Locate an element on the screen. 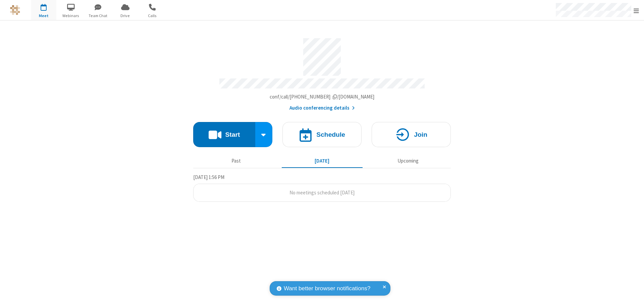  button: Start is located at coordinates (224, 134).